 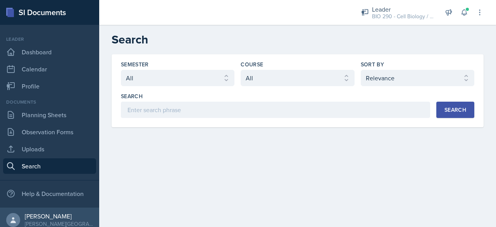 What do you see at coordinates (50, 102) in the screenshot?
I see `div: Documents` at bounding box center [50, 102].